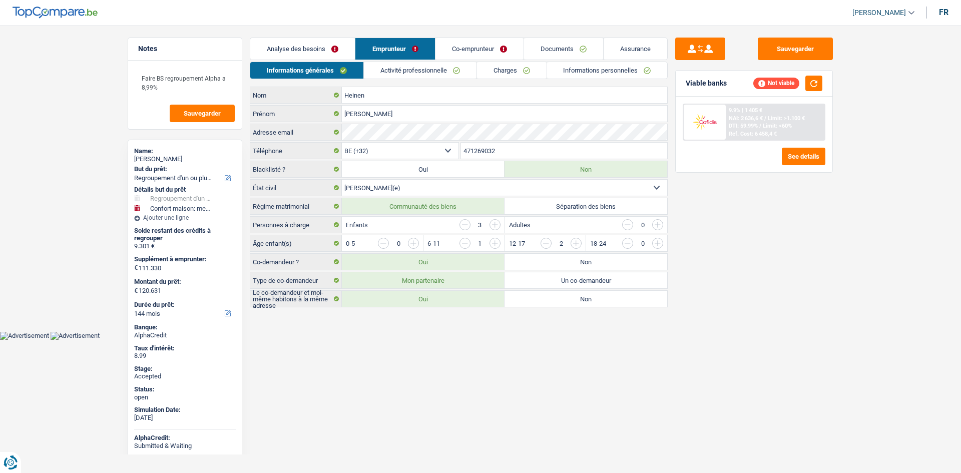  I want to click on span: Limit: <60%, so click(778, 126).